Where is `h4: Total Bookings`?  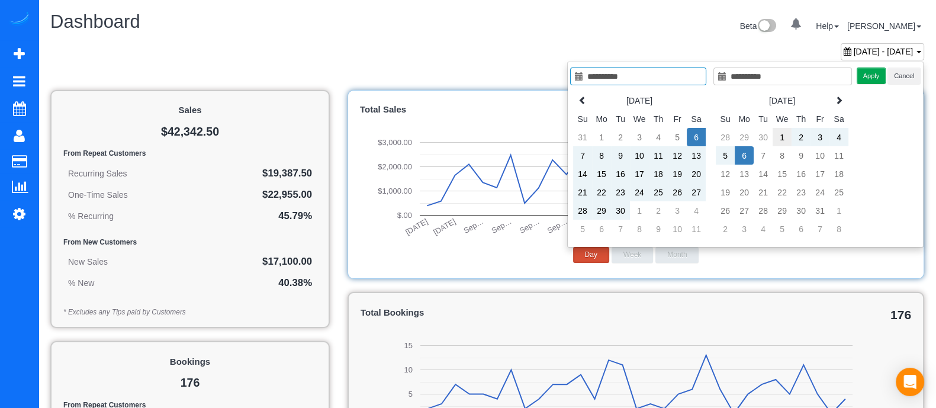
h4: Total Bookings is located at coordinates (636, 313).